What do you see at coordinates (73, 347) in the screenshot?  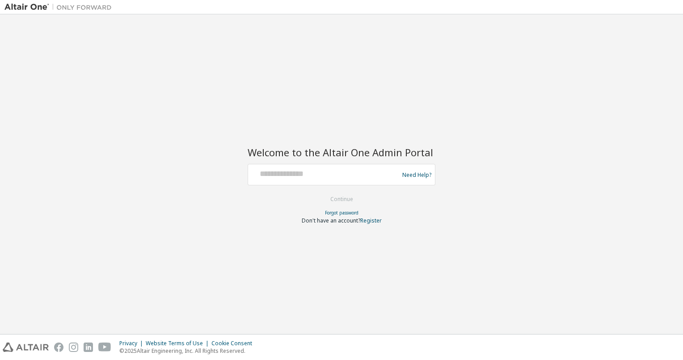 I see `img: instagram.svg` at bounding box center [73, 347].